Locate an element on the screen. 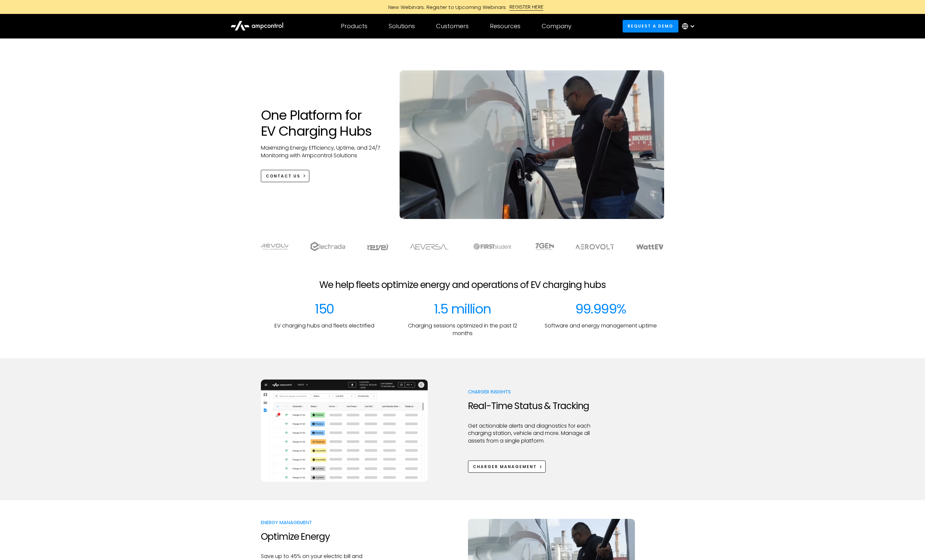 This screenshot has height=560, width=925. p: Charger Insights is located at coordinates (532, 392).